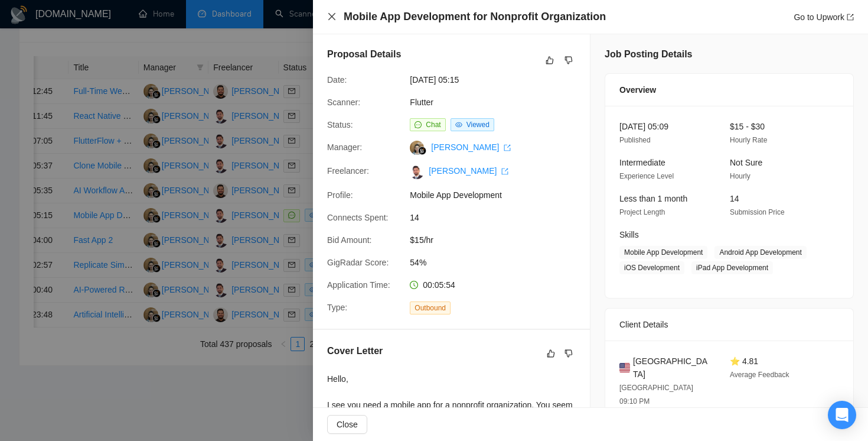  I want to click on span: Manager:, so click(344, 147).